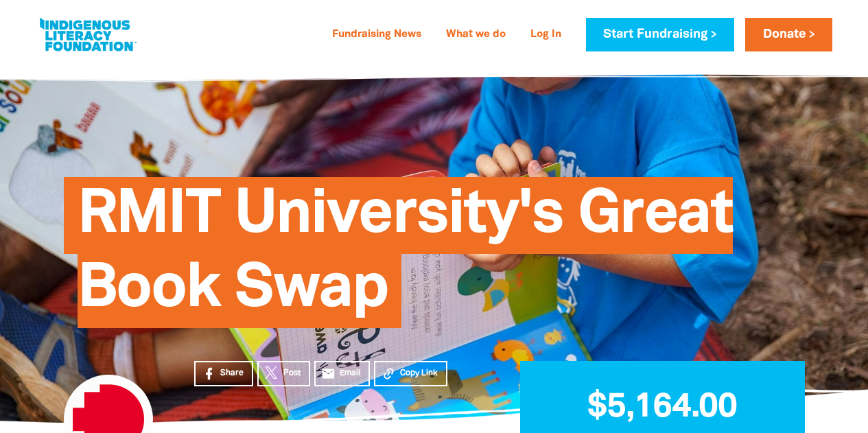  I want to click on span: Share, so click(232, 373).